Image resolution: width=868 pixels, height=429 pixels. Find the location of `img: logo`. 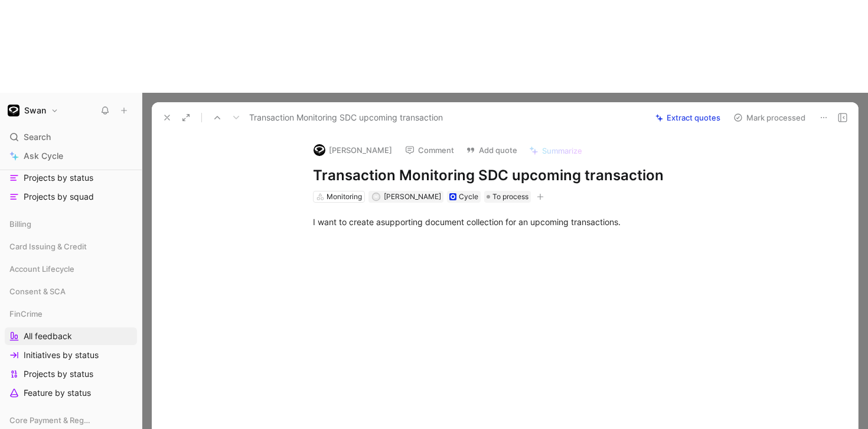

img: logo is located at coordinates (319, 150).